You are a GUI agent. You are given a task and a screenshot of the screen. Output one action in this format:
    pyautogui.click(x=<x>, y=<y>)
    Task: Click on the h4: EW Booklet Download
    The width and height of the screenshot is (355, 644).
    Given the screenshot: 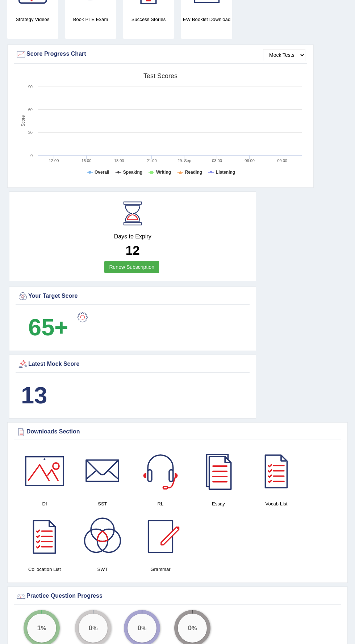 What is the action you would take?
    pyautogui.click(x=206, y=19)
    